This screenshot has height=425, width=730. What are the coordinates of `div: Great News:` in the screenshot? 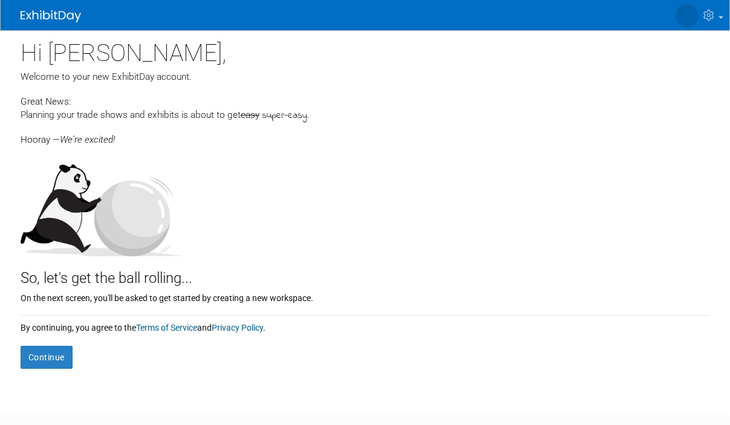 It's located at (365, 101).